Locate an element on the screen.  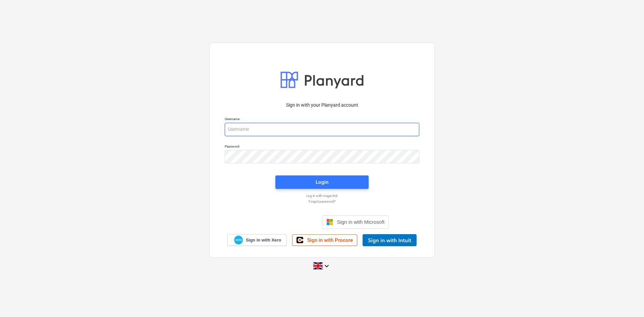
div: Chat Widget is located at coordinates (627, 301).